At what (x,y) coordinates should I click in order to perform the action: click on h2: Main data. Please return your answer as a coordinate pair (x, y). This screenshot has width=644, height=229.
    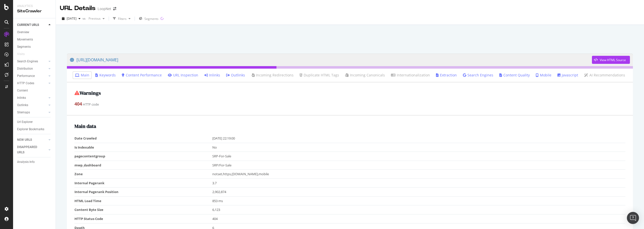
    Looking at the image, I should click on (350, 126).